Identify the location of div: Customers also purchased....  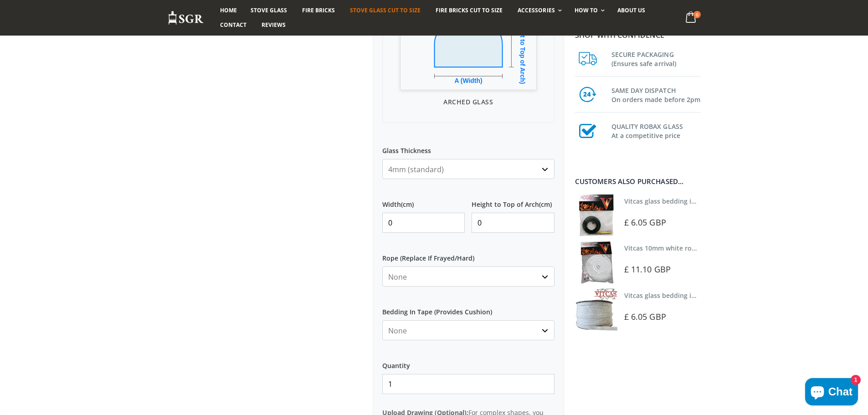
(638, 181).